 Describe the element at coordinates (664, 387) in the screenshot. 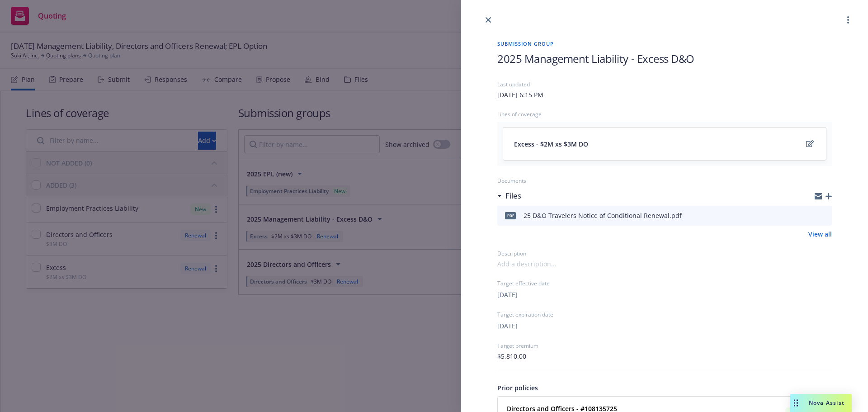

I see `div: Prior policies` at that location.